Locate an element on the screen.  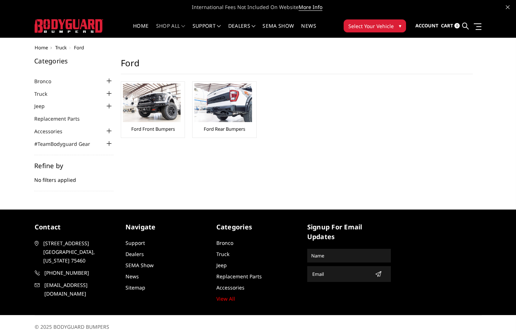
input: Name is located at coordinates (349, 256).